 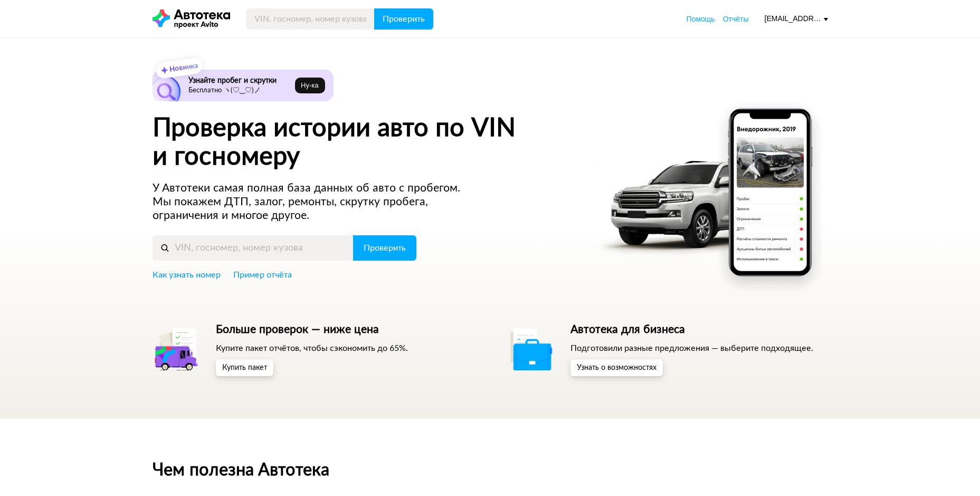 What do you see at coordinates (311, 348) in the screenshot?
I see `p: Купите пакет отчётов, чтобы сэкономить до 65%.` at bounding box center [311, 348].